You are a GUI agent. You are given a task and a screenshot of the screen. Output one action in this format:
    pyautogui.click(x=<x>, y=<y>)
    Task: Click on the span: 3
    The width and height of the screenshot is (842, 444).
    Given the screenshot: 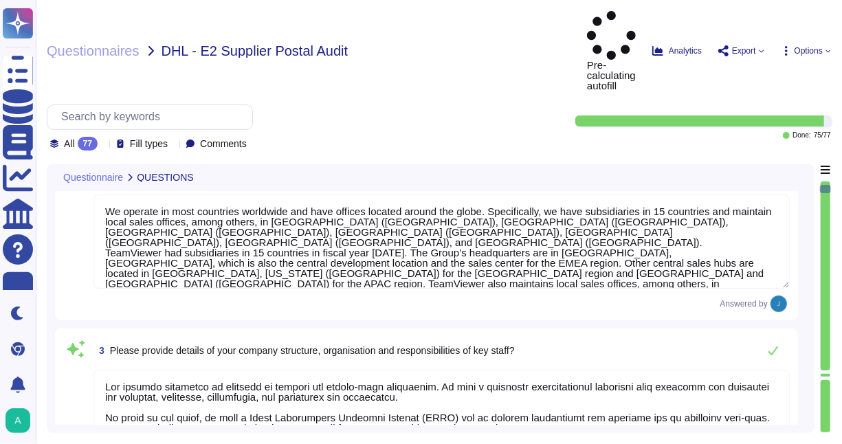 What is the action you would take?
    pyautogui.click(x=99, y=350)
    